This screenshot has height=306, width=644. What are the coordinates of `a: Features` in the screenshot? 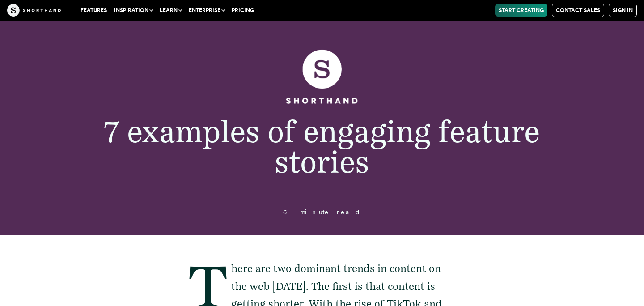 It's located at (93, 10).